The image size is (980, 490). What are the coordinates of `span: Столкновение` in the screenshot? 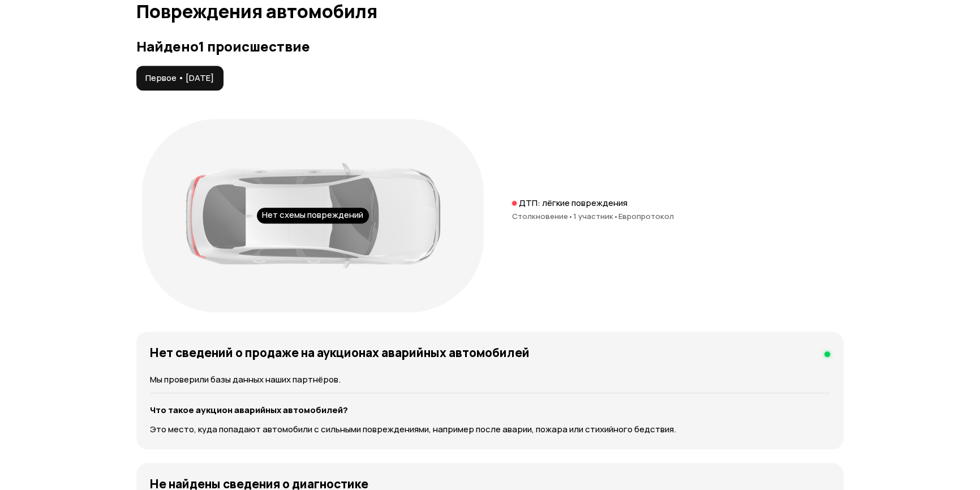 It's located at (542, 216).